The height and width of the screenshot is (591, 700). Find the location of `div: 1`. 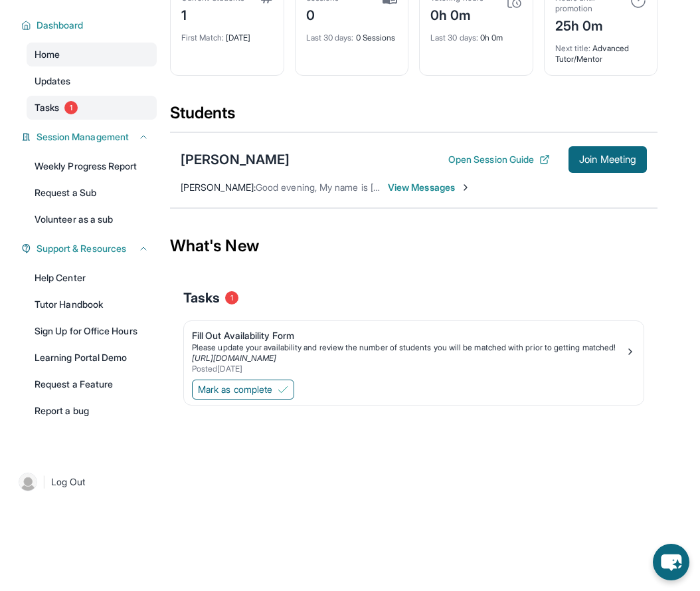

div: 1 is located at coordinates (213, 14).